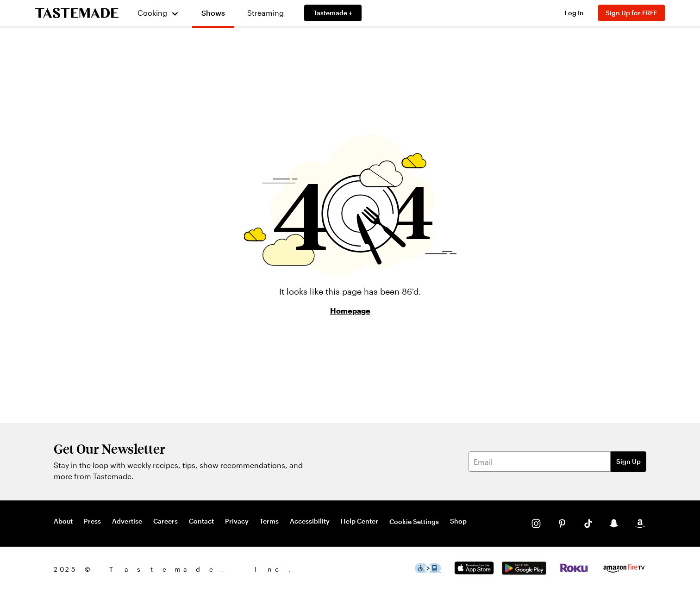  I want to click on span: Tastemade +, so click(333, 13).